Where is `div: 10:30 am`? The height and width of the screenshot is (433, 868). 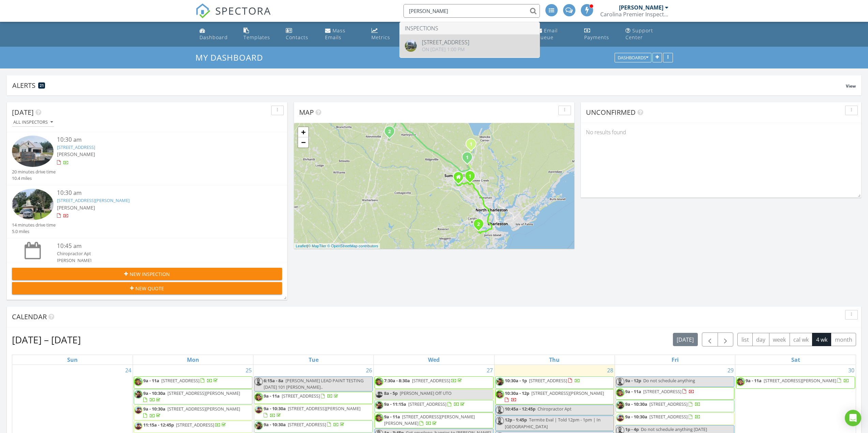
div: 10:30 am is located at coordinates (158, 193).